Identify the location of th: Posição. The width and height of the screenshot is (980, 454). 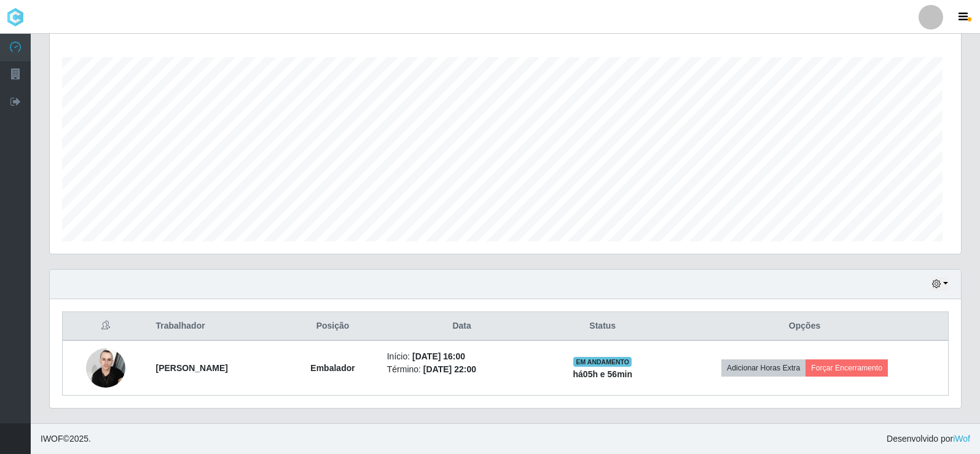
(332, 326).